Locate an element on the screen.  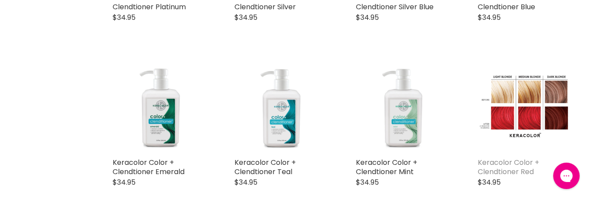
img: Keracolor Color + Clendtioner Red is located at coordinates (525, 106).